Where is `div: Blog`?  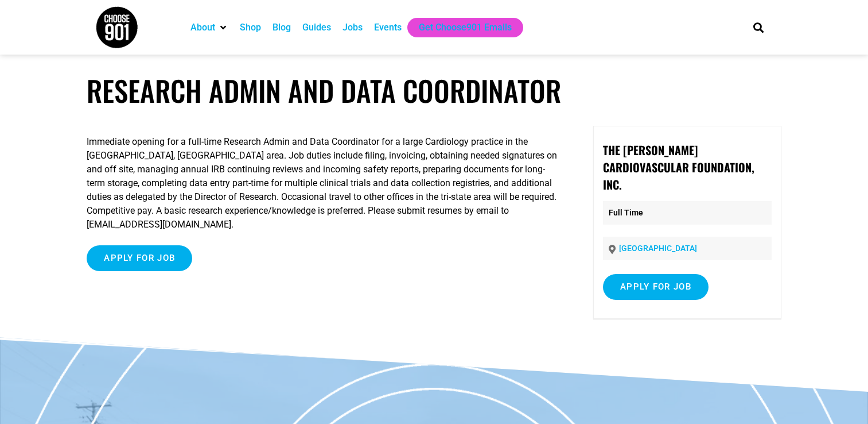 div: Blog is located at coordinates (282, 28).